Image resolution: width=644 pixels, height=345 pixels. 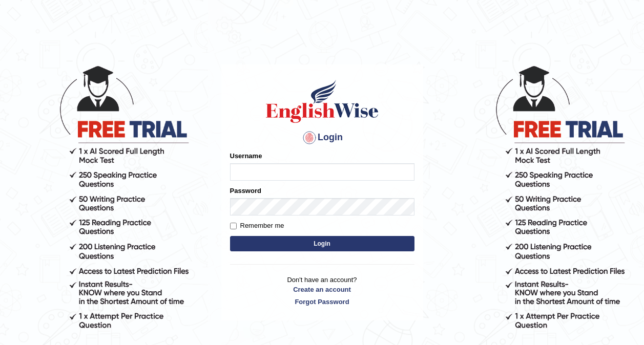 I want to click on input: Remember me, so click(x=233, y=226).